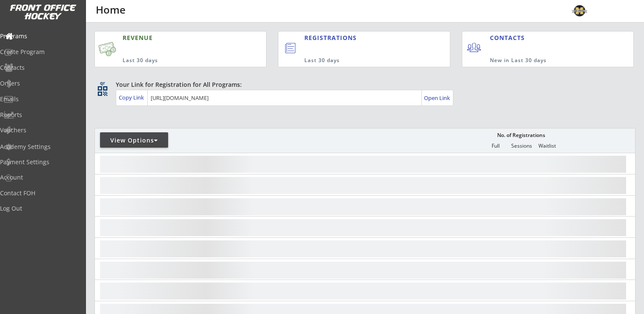  Describe the element at coordinates (102, 91) in the screenshot. I see `button: qr_code` at that location.